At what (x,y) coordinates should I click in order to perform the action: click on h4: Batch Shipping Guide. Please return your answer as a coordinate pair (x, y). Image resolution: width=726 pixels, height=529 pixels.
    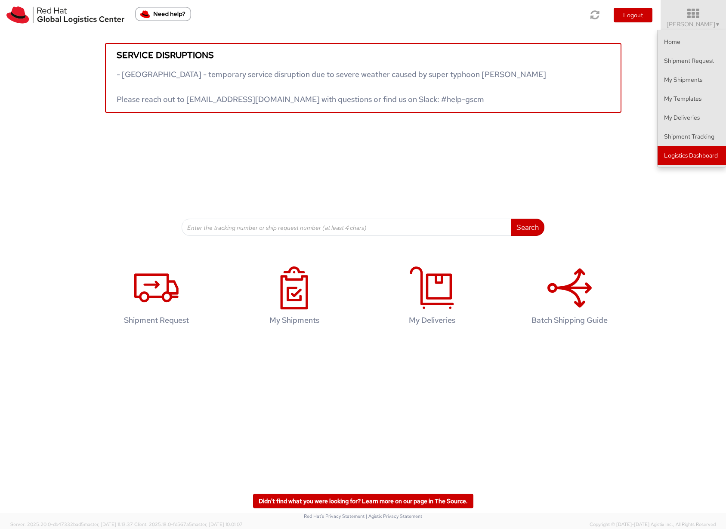
    Looking at the image, I should click on (570, 320).